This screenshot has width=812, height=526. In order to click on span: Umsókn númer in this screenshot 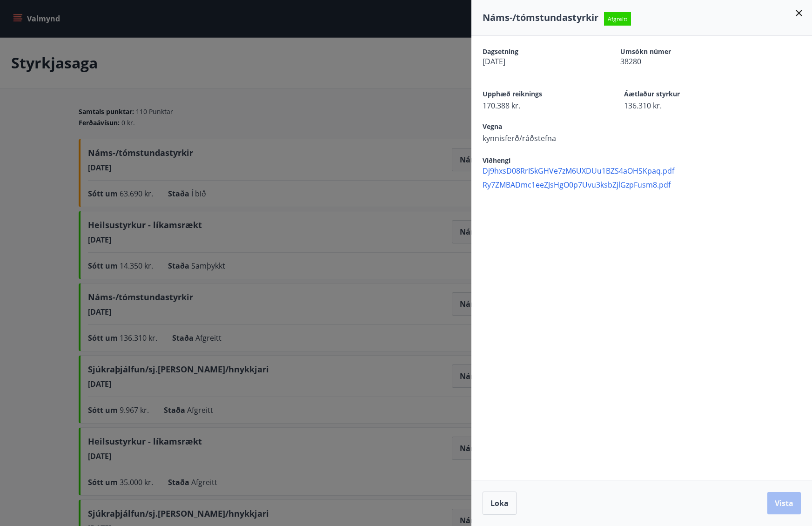, I will do `click(673, 52)`.